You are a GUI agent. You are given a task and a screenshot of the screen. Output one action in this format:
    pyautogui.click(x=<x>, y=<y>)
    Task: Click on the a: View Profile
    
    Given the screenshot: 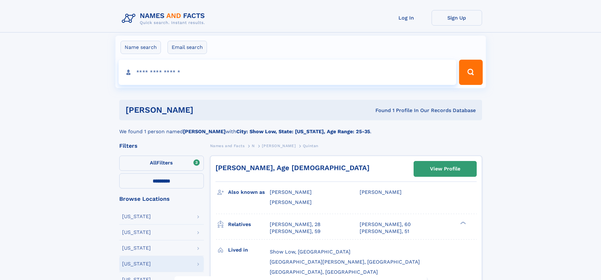 What is the action you would take?
    pyautogui.click(x=445, y=169)
    